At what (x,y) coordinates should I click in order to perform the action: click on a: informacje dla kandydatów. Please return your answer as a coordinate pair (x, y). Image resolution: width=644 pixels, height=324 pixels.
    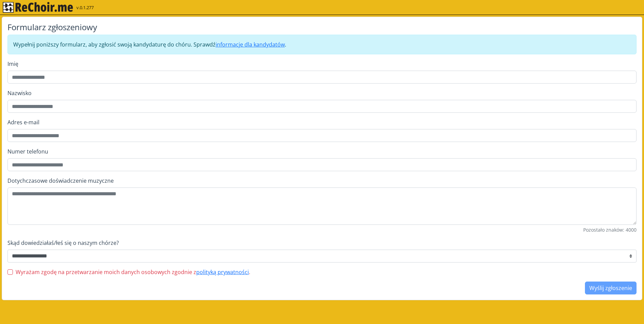
    Looking at the image, I should click on (250, 44).